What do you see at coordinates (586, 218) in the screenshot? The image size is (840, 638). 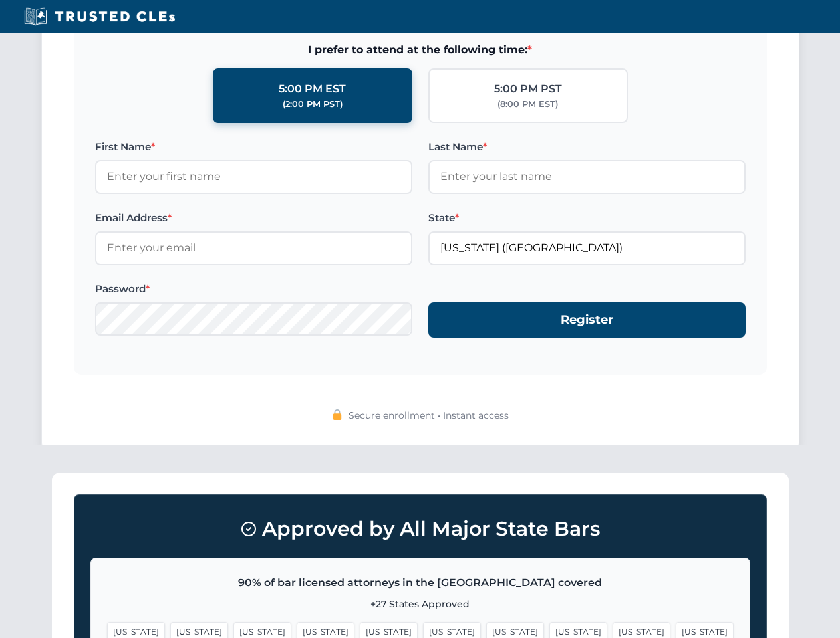 I see `label: State` at bounding box center [586, 218].